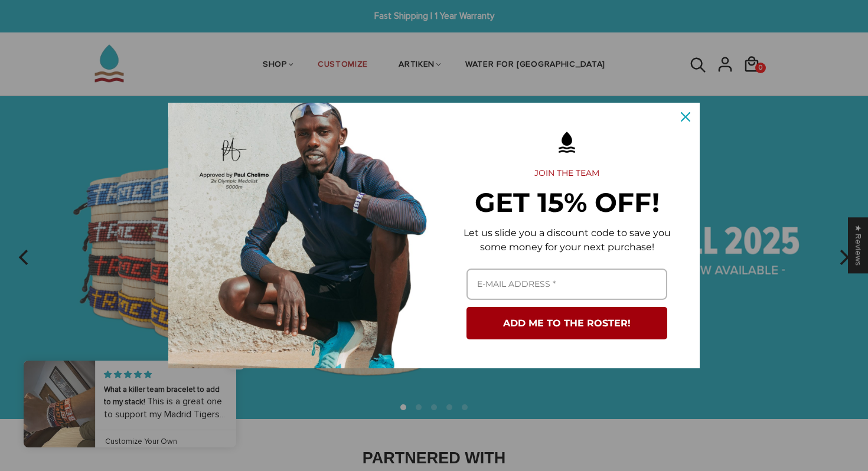  What do you see at coordinates (567, 240) in the screenshot?
I see `p: Let us slide you a discount code to save you some money for your next purchase!` at bounding box center [567, 240].